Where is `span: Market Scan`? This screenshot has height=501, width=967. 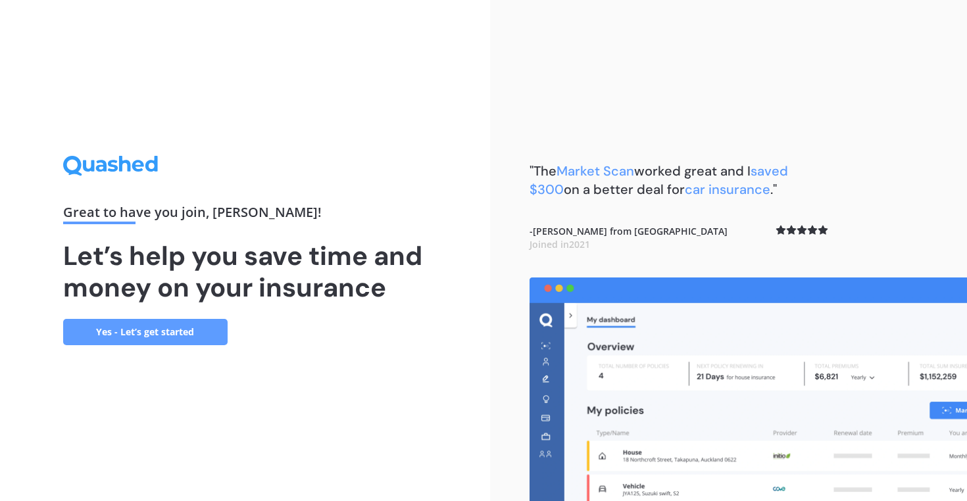
span: Market Scan is located at coordinates (595, 171).